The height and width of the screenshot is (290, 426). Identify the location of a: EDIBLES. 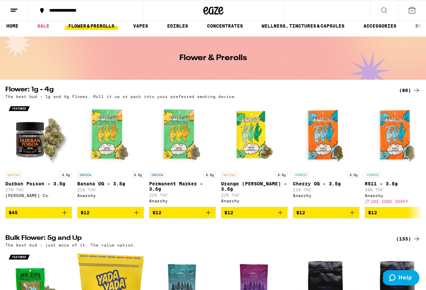
(177, 26).